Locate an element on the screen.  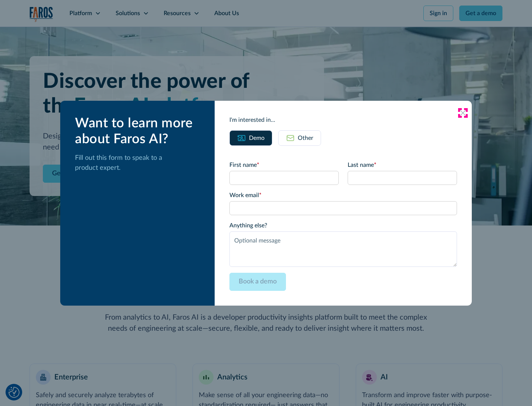
label: Work email is located at coordinates (343, 196).